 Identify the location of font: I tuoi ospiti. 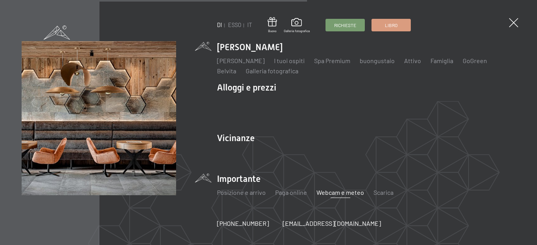
(289, 60).